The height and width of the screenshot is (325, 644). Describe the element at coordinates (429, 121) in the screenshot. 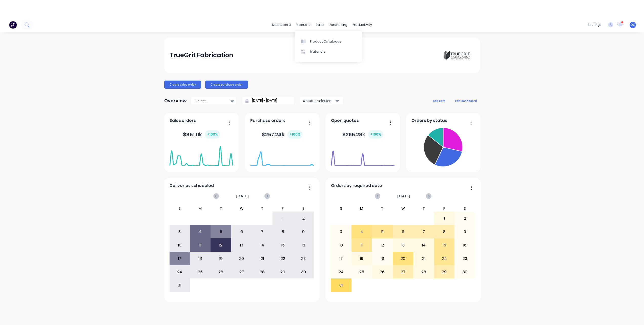

I see `span: Orders by status` at that location.